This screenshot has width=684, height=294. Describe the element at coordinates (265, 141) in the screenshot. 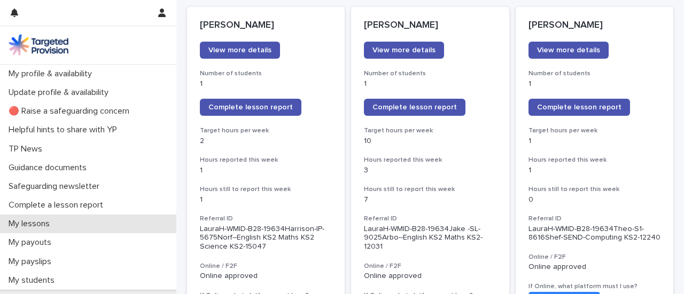

I see `p: 2` at that location.